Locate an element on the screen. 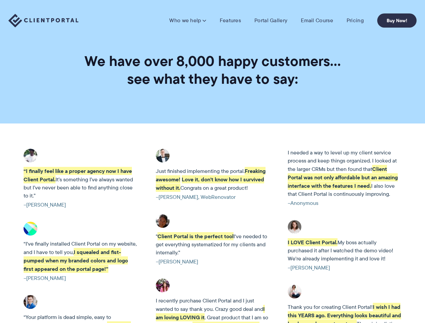  strong: I squealed and fist-pumped when my branded colors and logo first appeared on the portal page!” is located at coordinates (76, 260).